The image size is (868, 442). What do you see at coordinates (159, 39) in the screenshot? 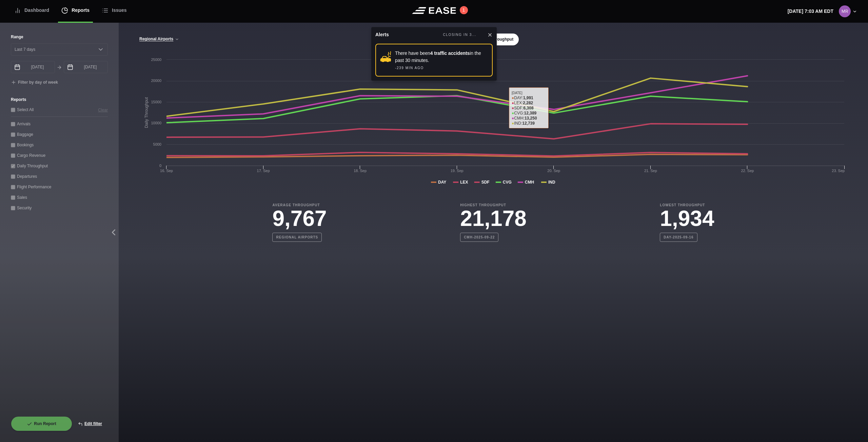
I see `button: Regional Airports` at bounding box center [159, 39].